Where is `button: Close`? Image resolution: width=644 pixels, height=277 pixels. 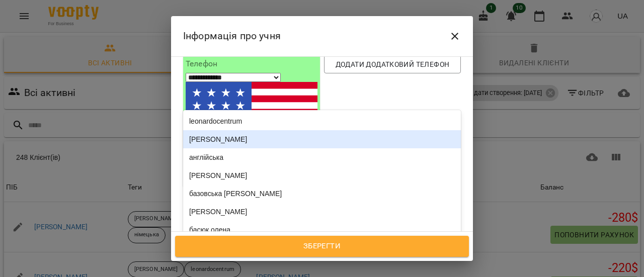 button: Close is located at coordinates (454, 36).